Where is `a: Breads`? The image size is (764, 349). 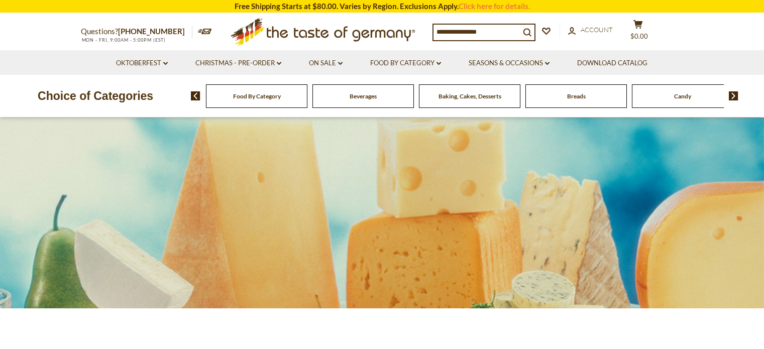
a: Breads is located at coordinates (576, 96).